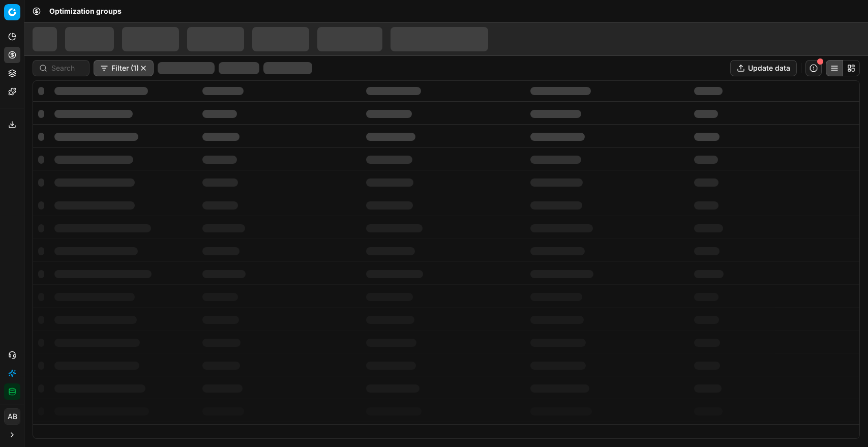  I want to click on span: Optimization groups, so click(86, 11).